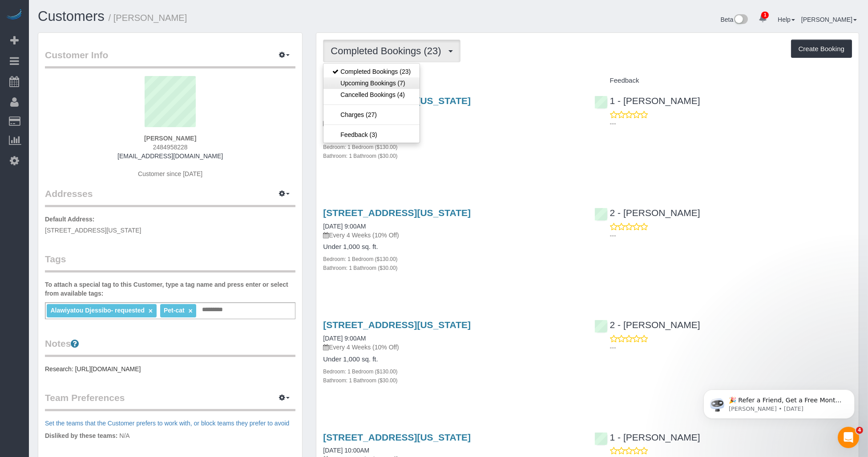 Image resolution: width=868 pixels, height=457 pixels. Describe the element at coordinates (89, 34) in the screenshot. I see `div: message notification from Ellie, 1d ago. 🎉 Refer a Friend, Get a Free Month! 🎉 Love Automaid? Sha...` at that location.